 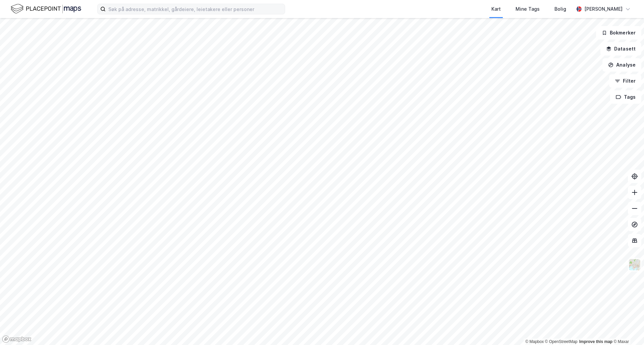 What do you see at coordinates (625, 81) in the screenshot?
I see `button: Filter` at bounding box center [625, 81].